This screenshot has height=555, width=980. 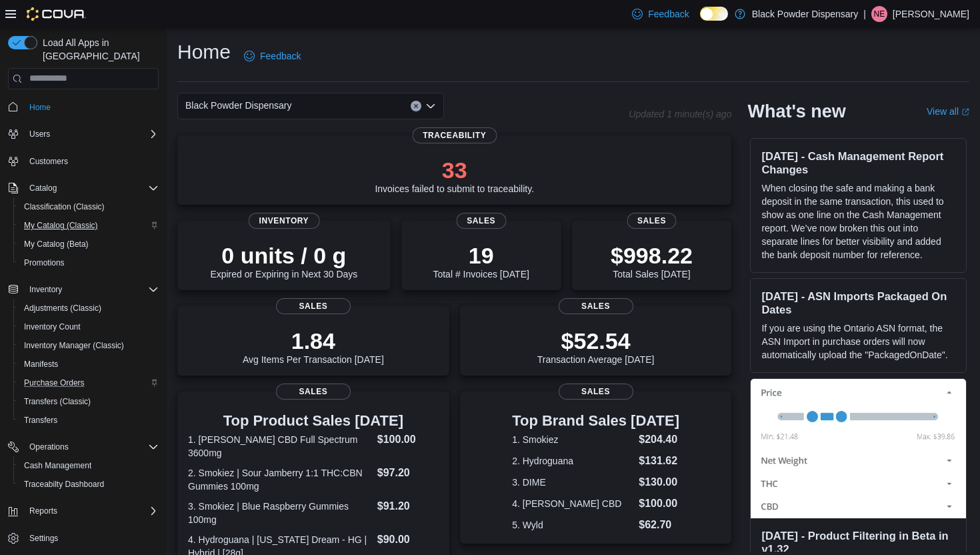 I want to click on a: Inventory Count, so click(x=52, y=327).